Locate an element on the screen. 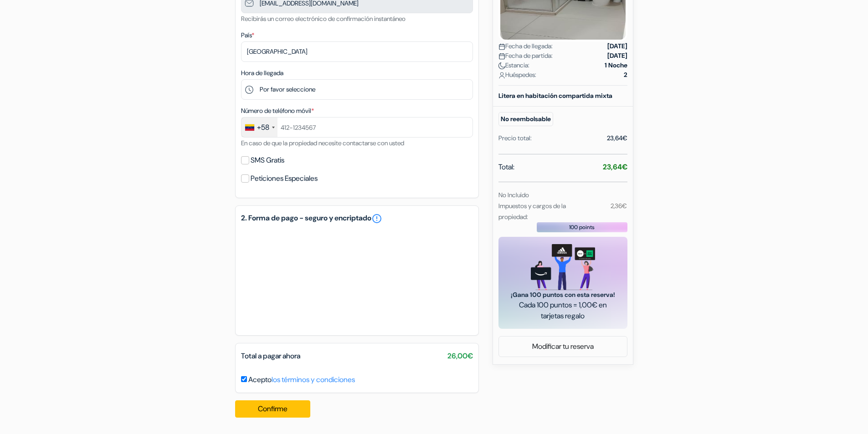 Image resolution: width=868 pixels, height=434 pixels. label: Número de teléfono móvil is located at coordinates (278, 110).